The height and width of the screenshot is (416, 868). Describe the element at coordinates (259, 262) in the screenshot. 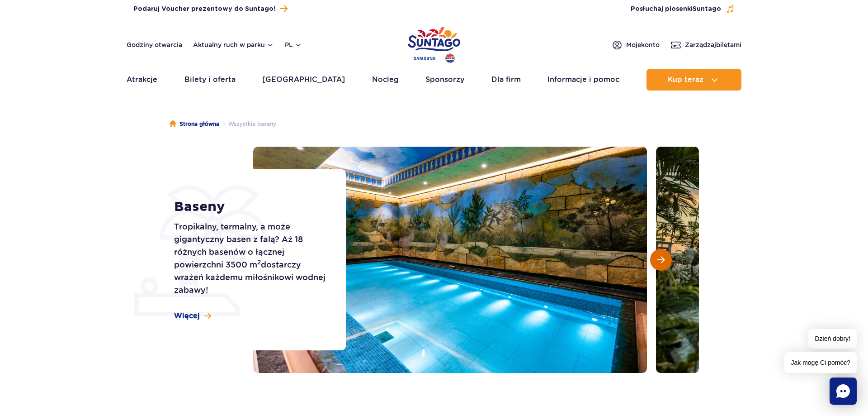

I see `sup: 2` at that location.